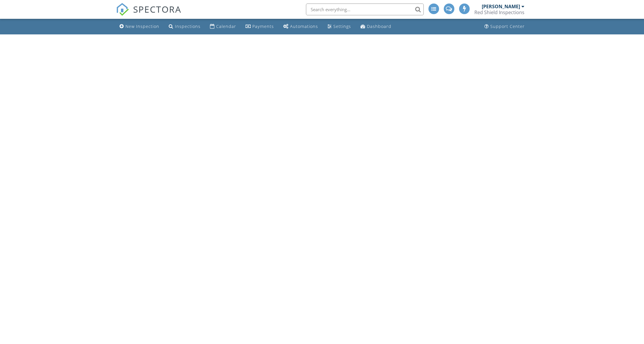  What do you see at coordinates (123, 10) in the screenshot?
I see `img: The Best Home Inspection Software - Spectora` at bounding box center [123, 10].